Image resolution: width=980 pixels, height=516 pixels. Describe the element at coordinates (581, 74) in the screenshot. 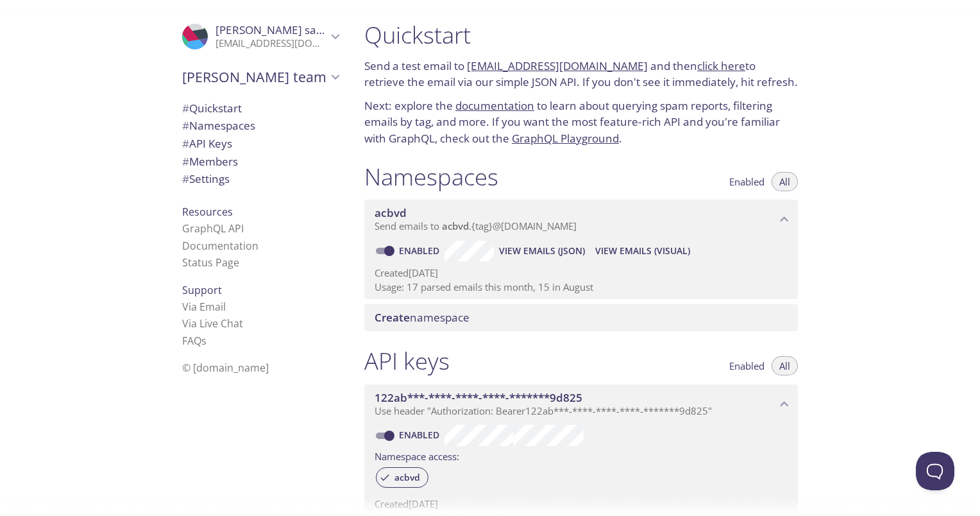

I see `p: Send a test email to and then to retrieve the email via our simple JSON API. If you don't see it ...` at that location.